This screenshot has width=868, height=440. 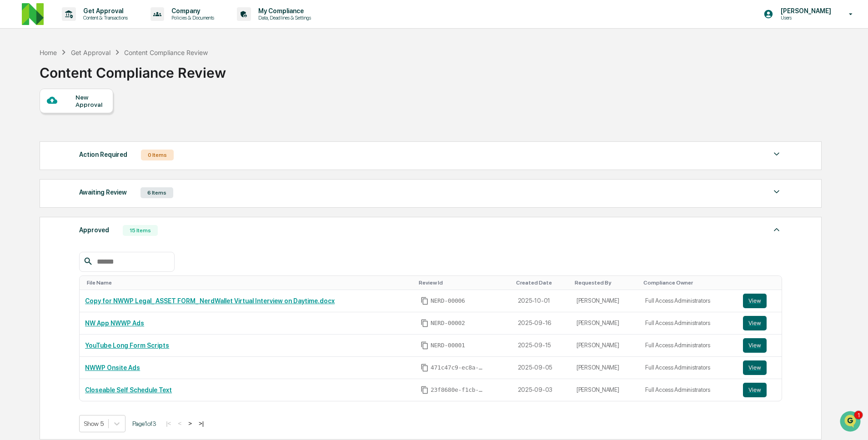 What do you see at coordinates (153, 105) in the screenshot?
I see `button: See all` at bounding box center [153, 105].